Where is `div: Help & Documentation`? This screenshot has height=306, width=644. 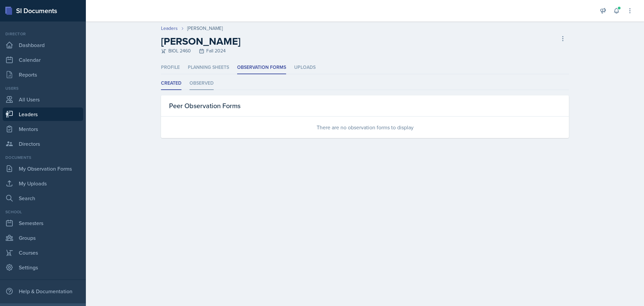 div: Help & Documentation is located at coordinates (43, 291).